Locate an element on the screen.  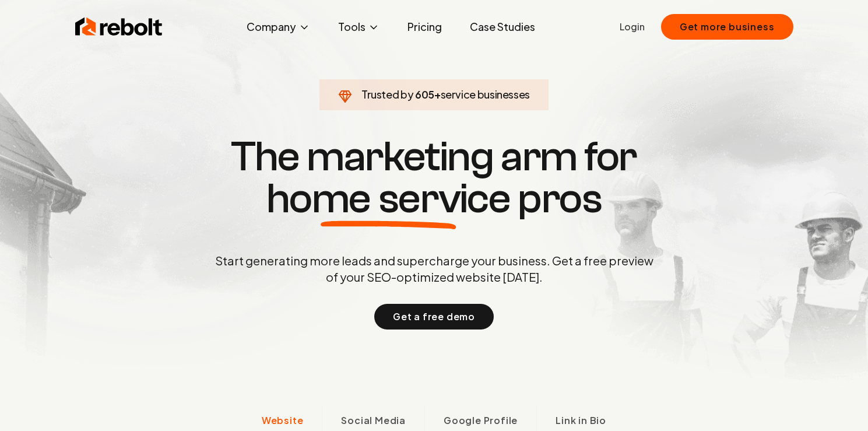
span: Website is located at coordinates (283, 421).